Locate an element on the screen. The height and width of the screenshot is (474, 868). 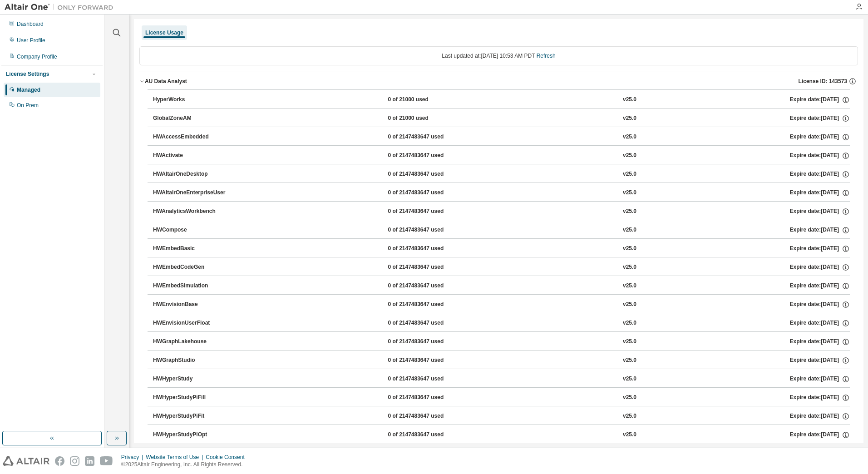
div: HWGraphLakehouse is located at coordinates (194, 342).